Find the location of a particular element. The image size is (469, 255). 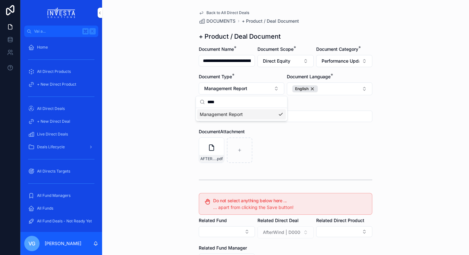

font: K is located at coordinates (93, 31).